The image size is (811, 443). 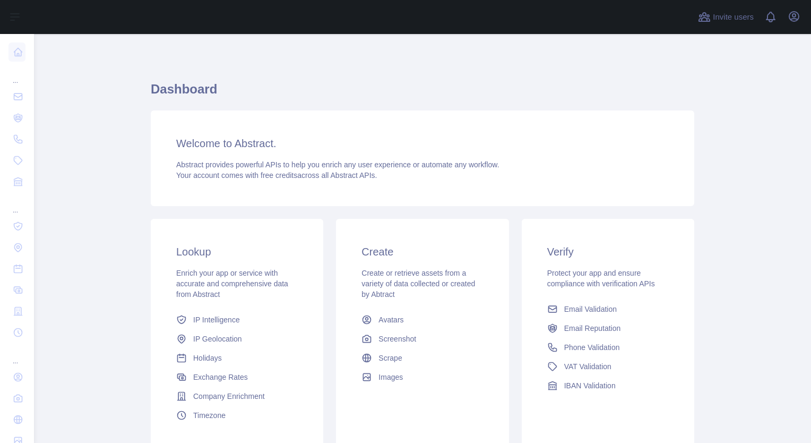 I want to click on a: VAT Validation, so click(x=608, y=366).